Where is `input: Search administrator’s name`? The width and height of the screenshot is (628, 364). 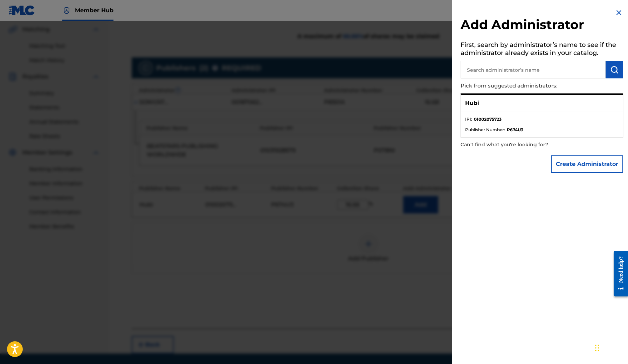 input: Search administrator’s name is located at coordinates (533, 70).